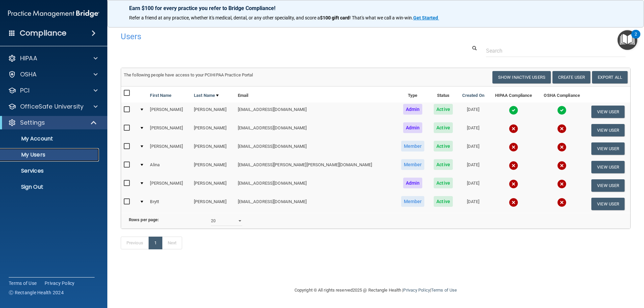 This screenshot has height=308, width=644. Describe the element at coordinates (188, 75) in the screenshot. I see `span: The following people have access to your PCIHIPAA Practice Portal` at that location.